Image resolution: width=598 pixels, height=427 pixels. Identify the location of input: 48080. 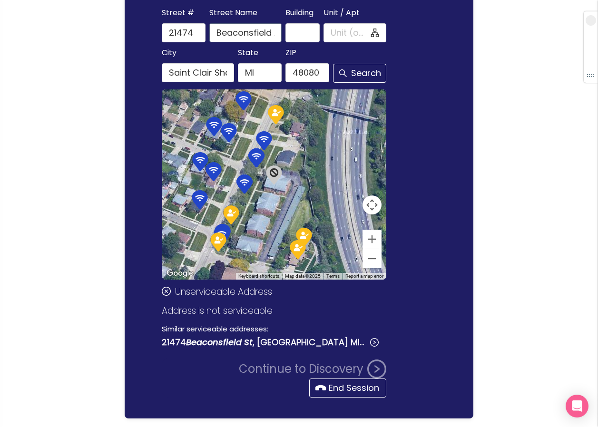
(307, 73).